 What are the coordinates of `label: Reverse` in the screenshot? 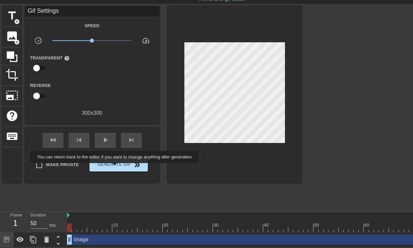 It's located at (41, 86).